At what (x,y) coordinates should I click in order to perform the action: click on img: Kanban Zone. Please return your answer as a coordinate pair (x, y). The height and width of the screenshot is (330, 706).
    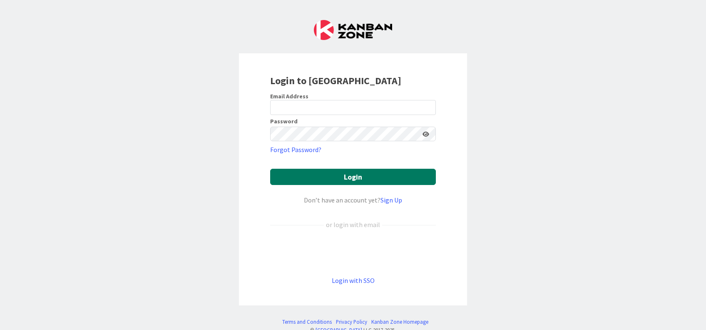
    Looking at the image, I should click on (353, 30).